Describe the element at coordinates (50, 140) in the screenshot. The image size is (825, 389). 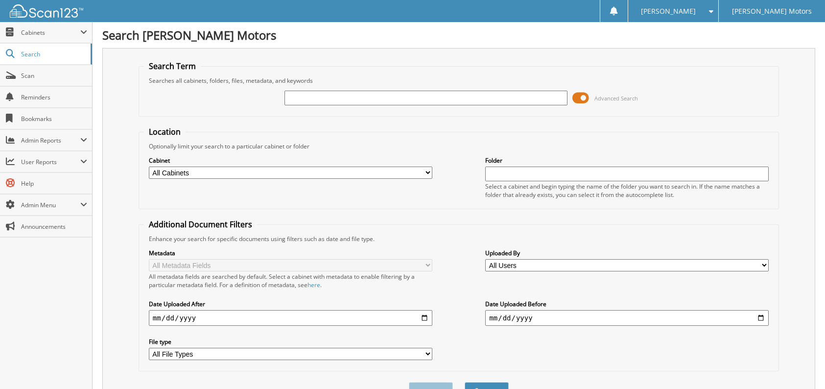
I see `span: Admin Reports` at that location.